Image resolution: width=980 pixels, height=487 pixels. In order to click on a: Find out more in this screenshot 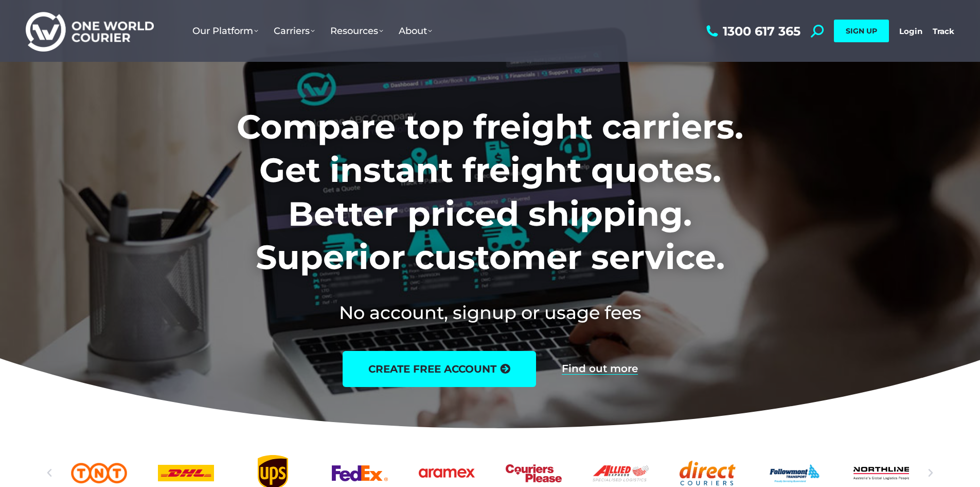, I will do `click(600, 369)`.